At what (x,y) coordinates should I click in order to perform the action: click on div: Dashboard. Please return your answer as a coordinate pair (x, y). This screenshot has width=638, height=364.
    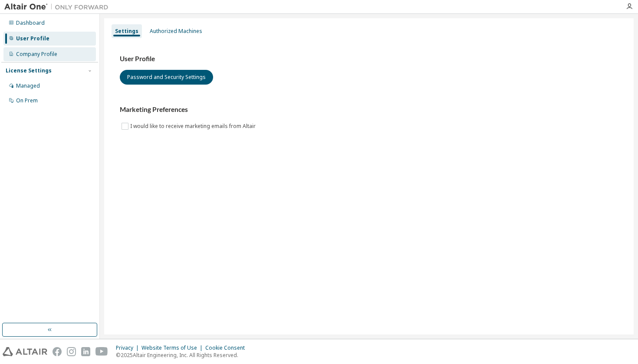
    Looking at the image, I should click on (30, 23).